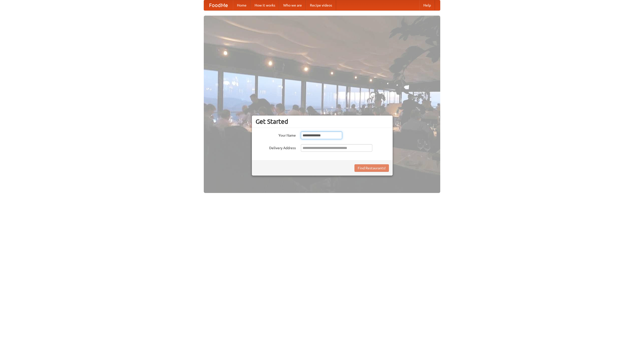 This screenshot has width=644, height=356. I want to click on a: Help, so click(427, 5).